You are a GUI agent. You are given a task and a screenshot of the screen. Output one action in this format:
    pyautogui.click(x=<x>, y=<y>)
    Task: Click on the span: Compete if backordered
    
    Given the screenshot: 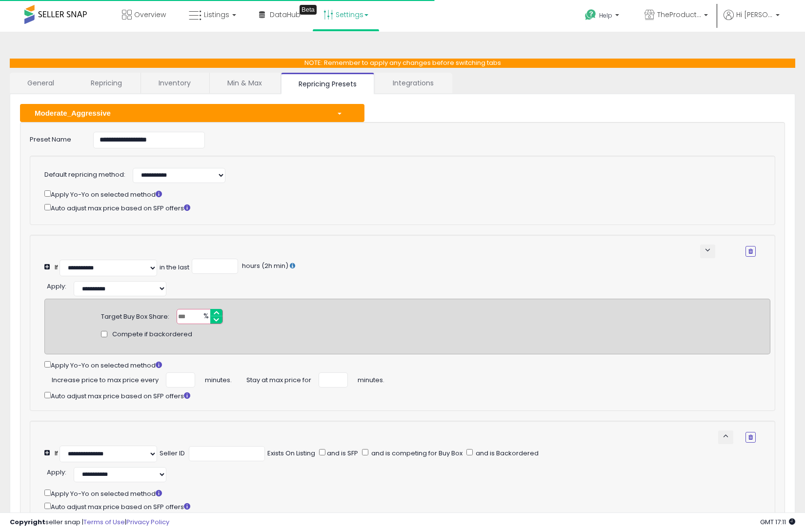 What is the action you would take?
    pyautogui.click(x=152, y=334)
    